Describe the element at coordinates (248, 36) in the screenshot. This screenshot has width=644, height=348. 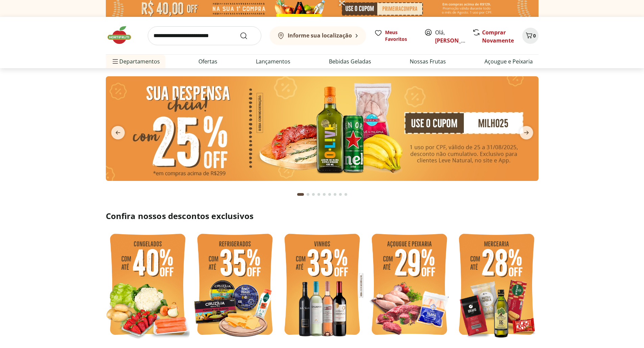
I see `button: Submit Search` at that location.